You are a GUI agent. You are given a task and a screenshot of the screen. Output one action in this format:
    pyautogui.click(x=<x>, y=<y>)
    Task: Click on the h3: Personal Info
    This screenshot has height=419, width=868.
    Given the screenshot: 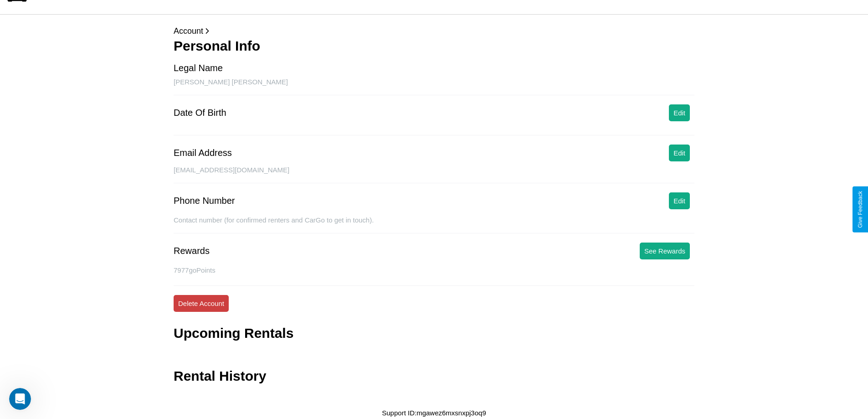 What is the action you would take?
    pyautogui.click(x=434, y=46)
    